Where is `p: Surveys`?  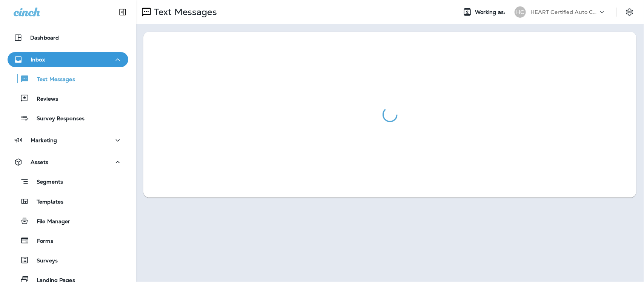 p: Surveys is located at coordinates (43, 261).